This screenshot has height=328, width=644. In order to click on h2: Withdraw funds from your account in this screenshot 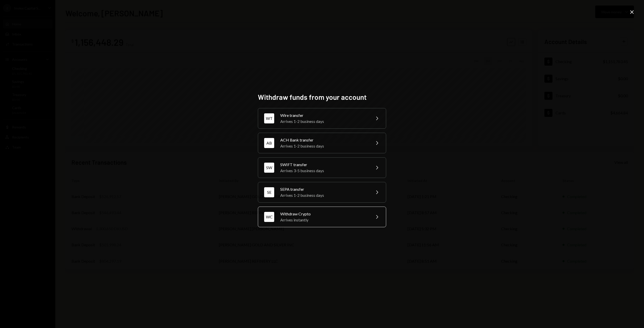, I will do `click(322, 97)`.